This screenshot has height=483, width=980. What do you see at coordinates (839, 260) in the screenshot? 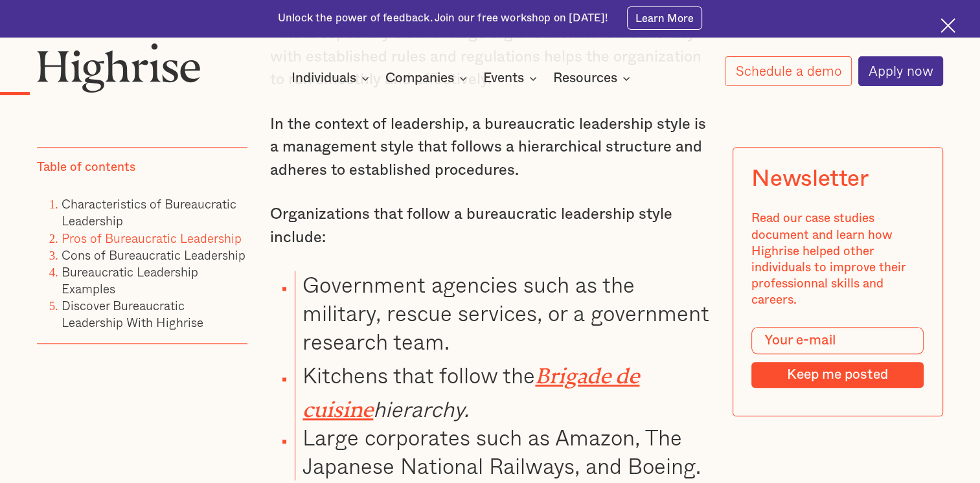
I see `div: Read our case studies document and learn how Highrise helped other individuals to improve their p...` at bounding box center [839, 260].